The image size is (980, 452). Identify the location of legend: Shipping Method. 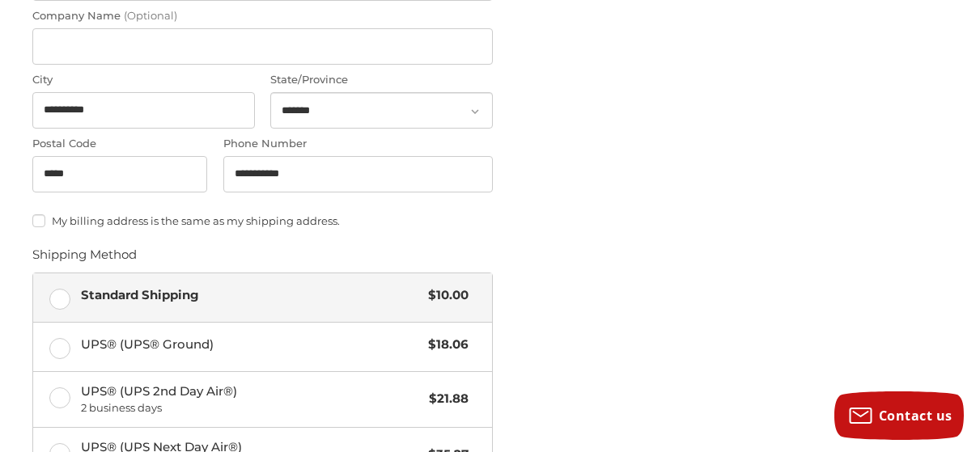
(84, 259).